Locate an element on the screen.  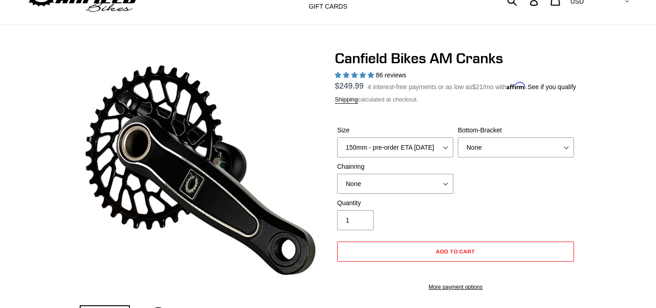
div: calculated at checkout. is located at coordinates (456, 100).